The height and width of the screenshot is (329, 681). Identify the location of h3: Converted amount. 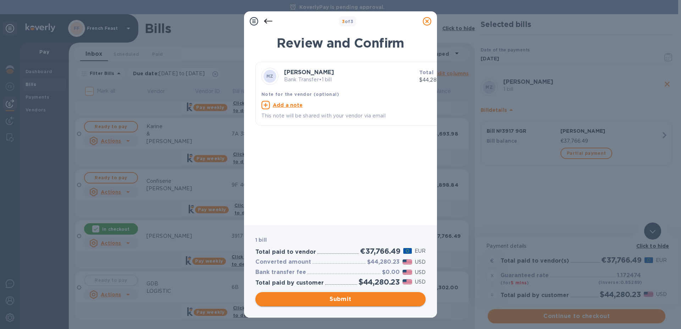
(283, 262).